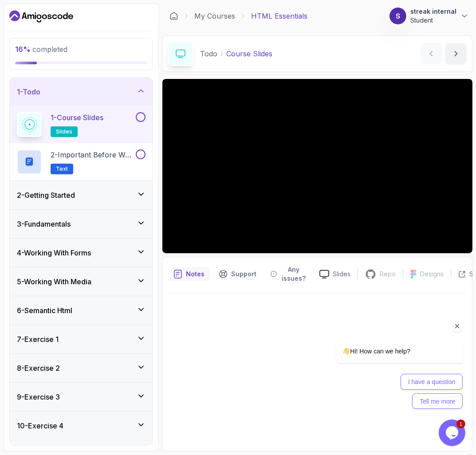  I want to click on a: My Courses, so click(215, 16).